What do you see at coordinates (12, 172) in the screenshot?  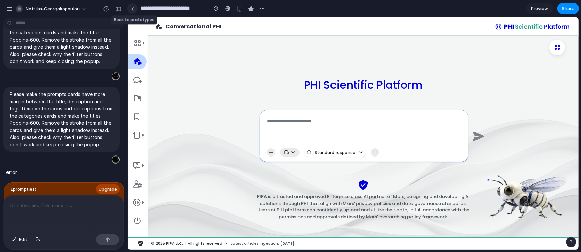 I see `p: error` at bounding box center [12, 172].